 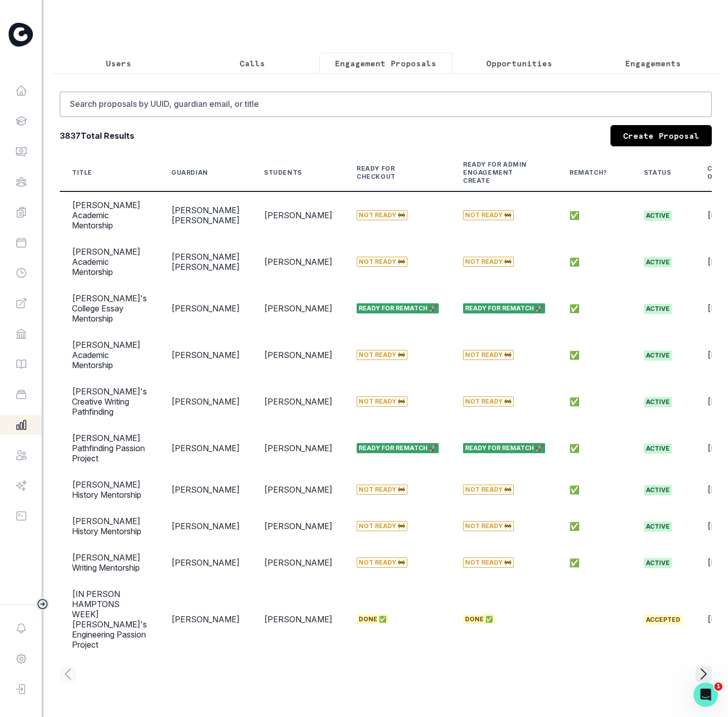 I want to click on div: Ready for Admin Engagement Create, so click(x=498, y=173).